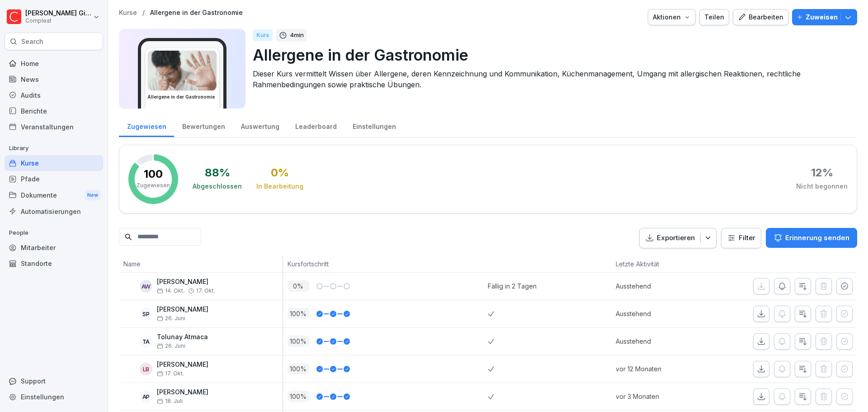 This screenshot has height=412, width=868. I want to click on div: Veranstaltungen, so click(54, 127).